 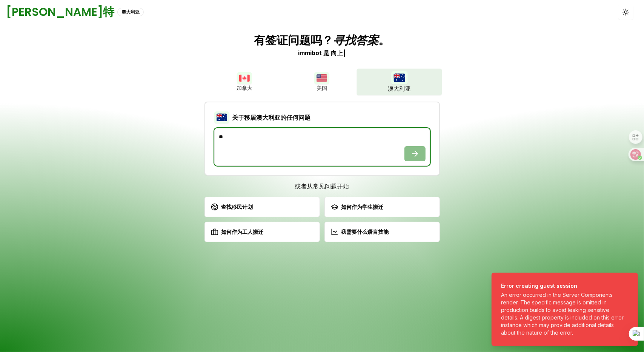 What do you see at coordinates (382, 232) in the screenshot?
I see `button: 我需要什么语言技能` at bounding box center [382, 232].